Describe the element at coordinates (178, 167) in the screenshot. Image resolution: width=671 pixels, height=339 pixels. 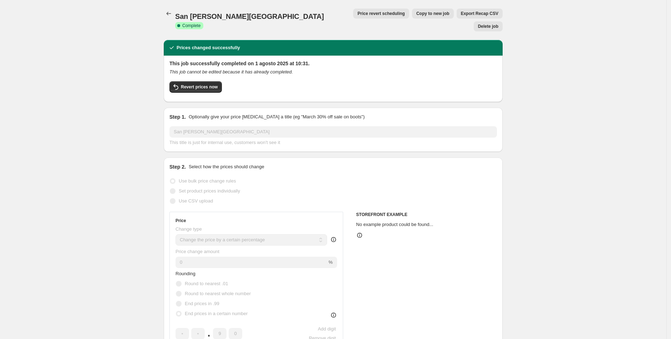
I see `h2: Step 2.` at that location.